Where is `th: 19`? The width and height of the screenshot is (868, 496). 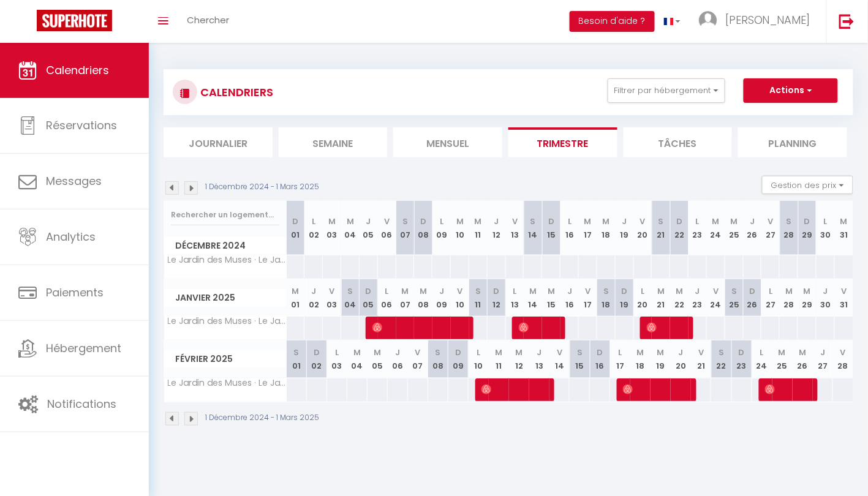
th: 19 is located at coordinates (624, 228).